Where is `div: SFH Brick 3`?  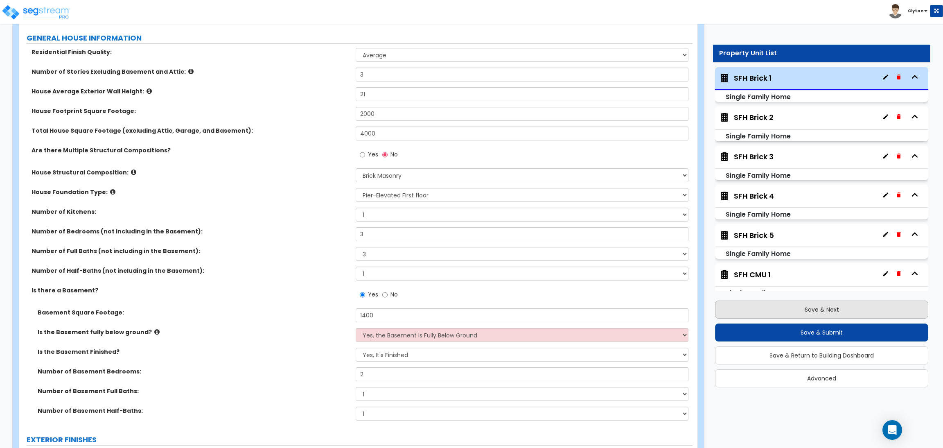
div: SFH Brick 3 is located at coordinates (754, 157).